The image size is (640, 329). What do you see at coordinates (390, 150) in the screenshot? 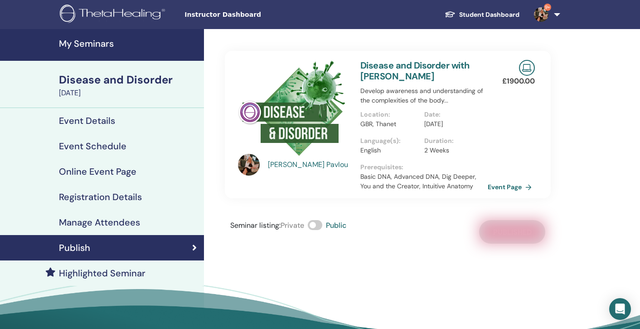
I see `p: English` at bounding box center [390, 150].